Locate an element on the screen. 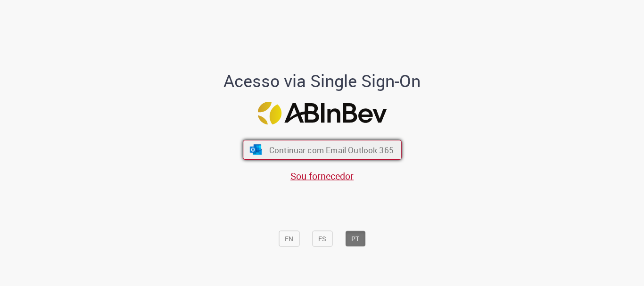 Image resolution: width=644 pixels, height=286 pixels. img: Logo ABInBev is located at coordinates (322, 113).